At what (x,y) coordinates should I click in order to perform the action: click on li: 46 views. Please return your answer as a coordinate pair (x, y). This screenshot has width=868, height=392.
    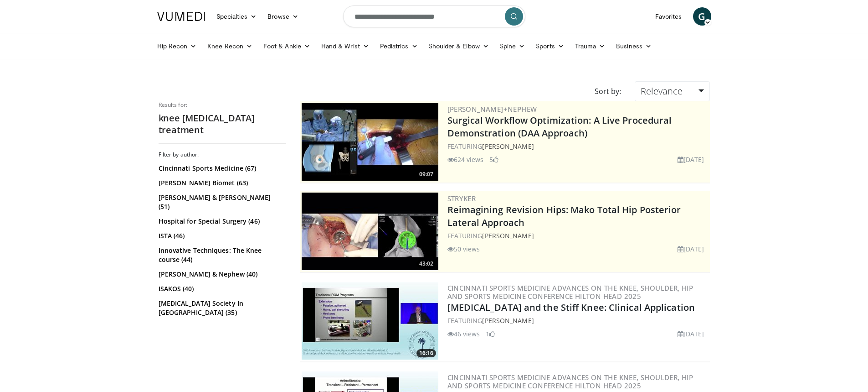
    Looking at the image, I should click on (464, 333).